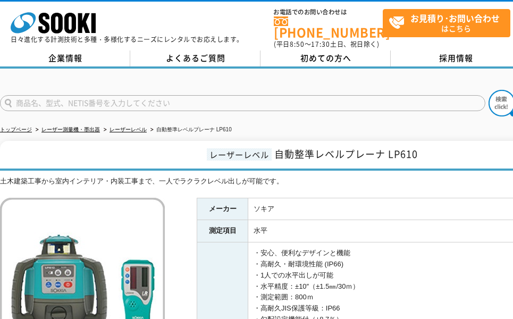  Describe the element at coordinates (223, 209) in the screenshot. I see `th: メーカー` at that location.